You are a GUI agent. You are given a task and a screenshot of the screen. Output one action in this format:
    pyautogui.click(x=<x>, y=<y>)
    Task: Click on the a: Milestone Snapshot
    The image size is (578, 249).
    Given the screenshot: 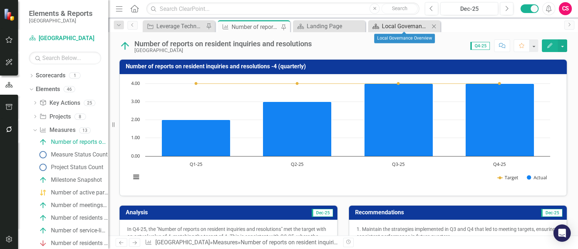 What is the action you would take?
    pyautogui.click(x=69, y=180)
    